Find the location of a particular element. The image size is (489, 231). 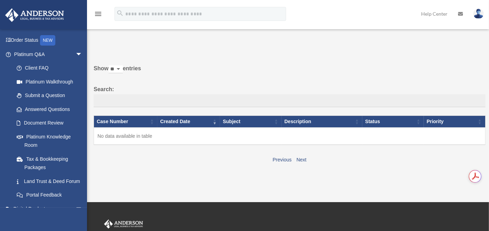

a: Document Review is located at coordinates (49, 123).